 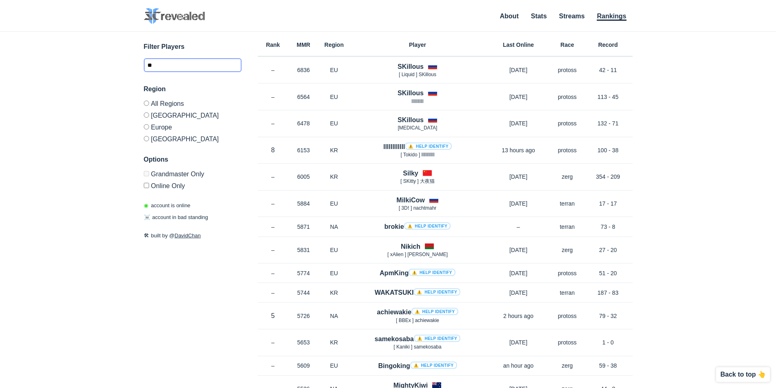 I want to click on span: [ BBEx ] achiewakie, so click(x=417, y=320).